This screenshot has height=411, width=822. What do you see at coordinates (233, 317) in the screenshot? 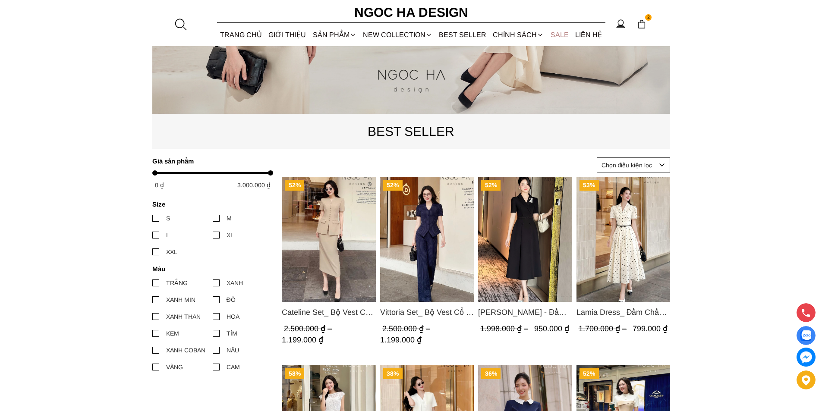
I see `div: HOA` at bounding box center [233, 317].